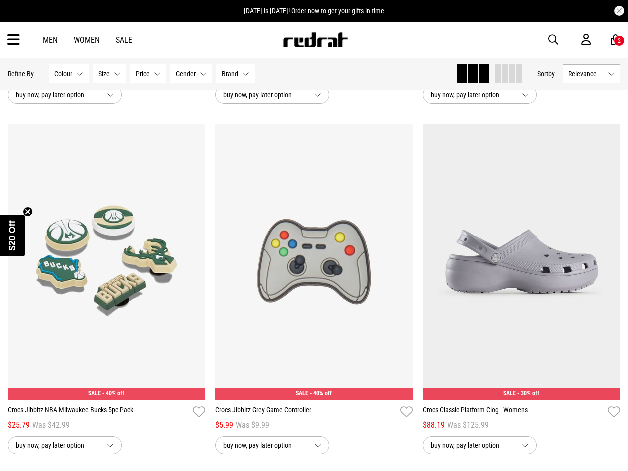 This screenshot has width=628, height=471. What do you see at coordinates (124, 40) in the screenshot?
I see `a: Sale` at bounding box center [124, 40].